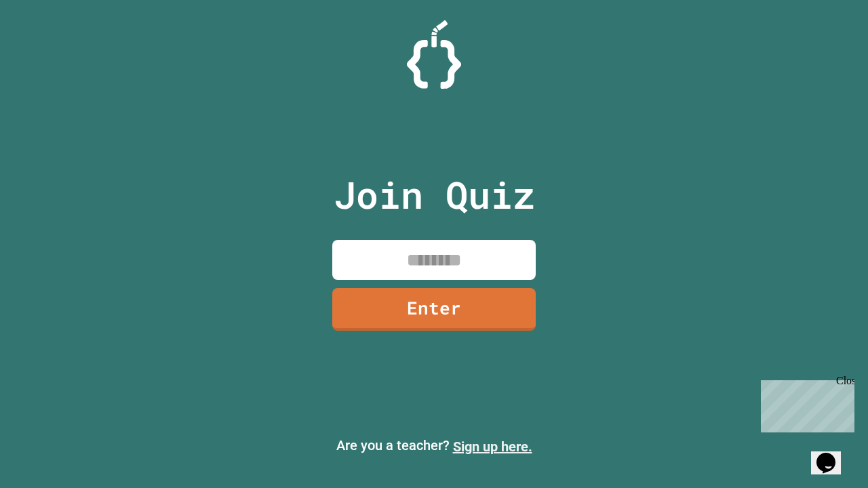 The height and width of the screenshot is (488, 868). Describe the element at coordinates (492, 446) in the screenshot. I see `a: Sign up here.` at that location.